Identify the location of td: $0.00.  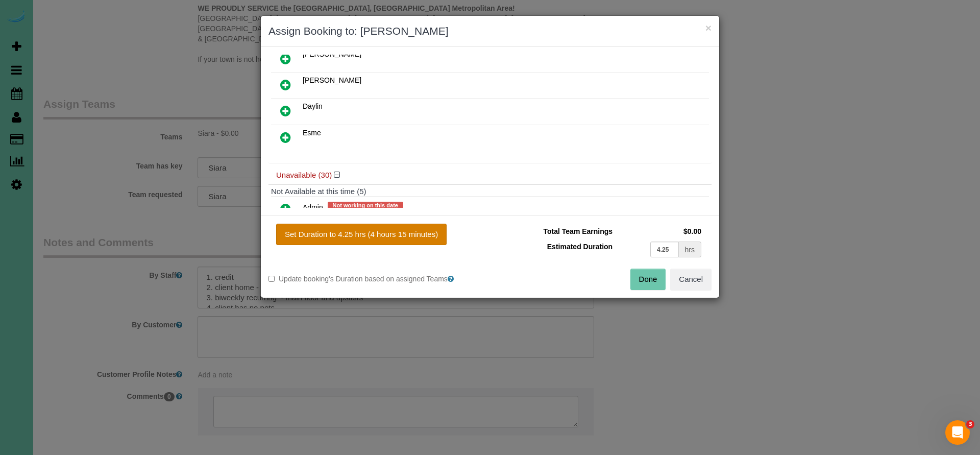
(659, 231).